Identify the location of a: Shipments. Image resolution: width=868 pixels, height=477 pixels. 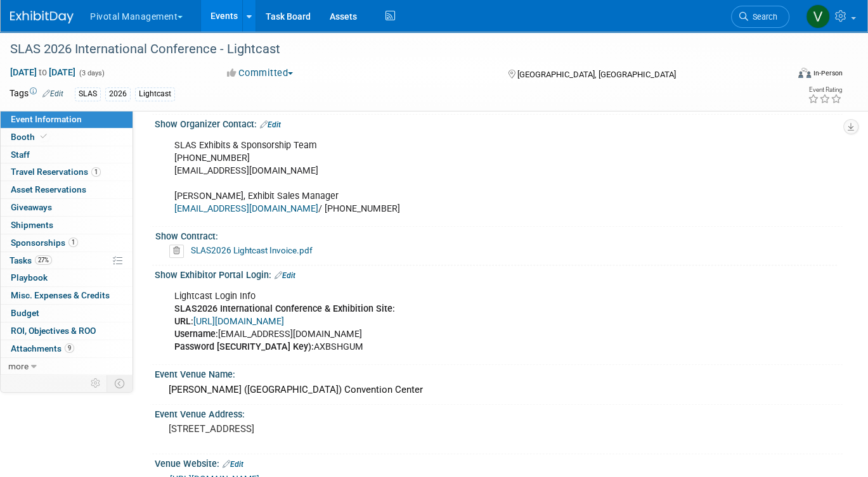
(67, 225).